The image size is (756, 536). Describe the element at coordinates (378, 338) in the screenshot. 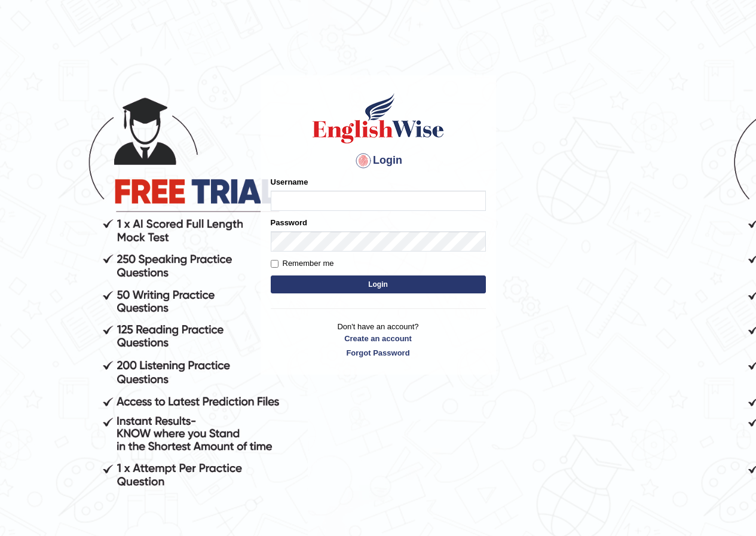

I see `a: Create an account` at that location.